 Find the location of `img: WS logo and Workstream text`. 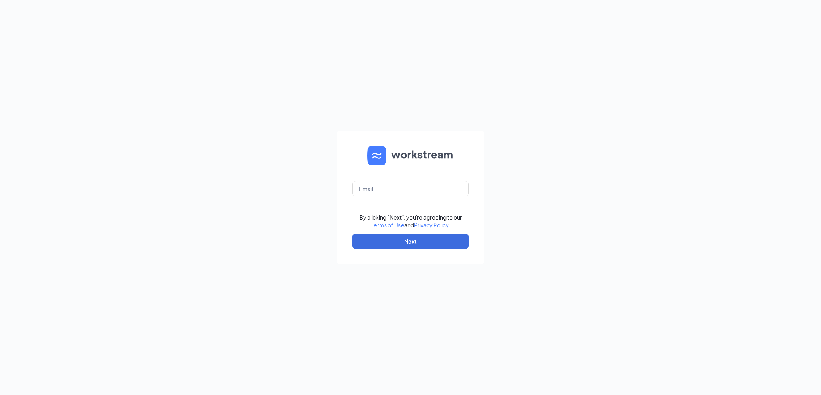

img: WS logo and Workstream text is located at coordinates (410, 156).